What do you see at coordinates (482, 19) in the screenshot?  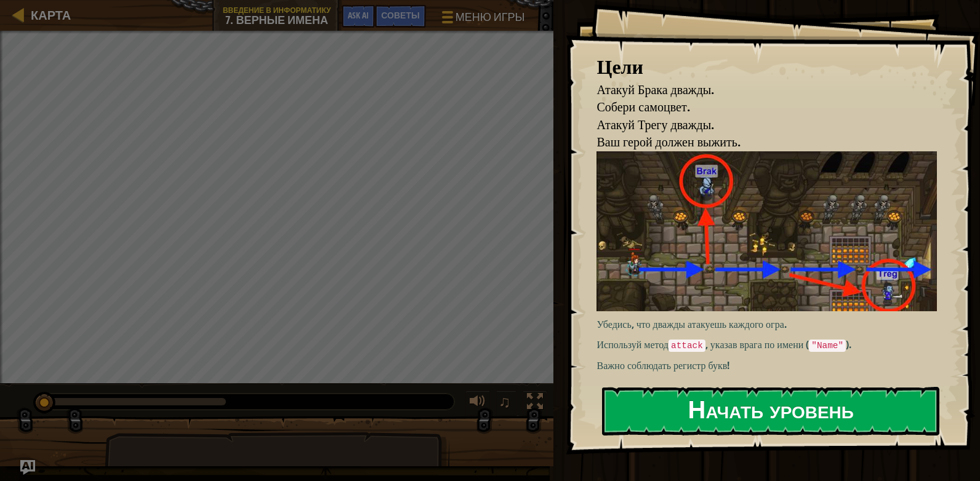 I see `button: Меню игры` at bounding box center [482, 19].